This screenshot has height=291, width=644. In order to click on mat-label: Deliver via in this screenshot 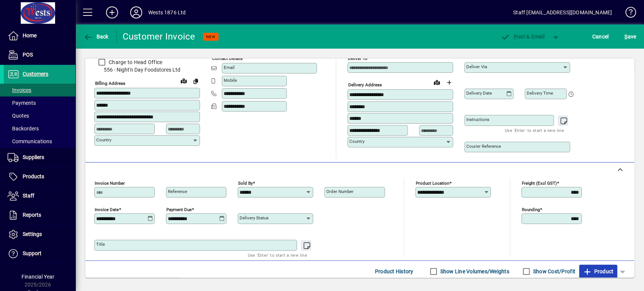, I will do `click(477, 67)`.